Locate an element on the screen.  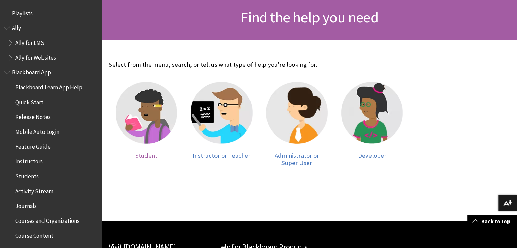
span: Quick Start is located at coordinates (29, 101).